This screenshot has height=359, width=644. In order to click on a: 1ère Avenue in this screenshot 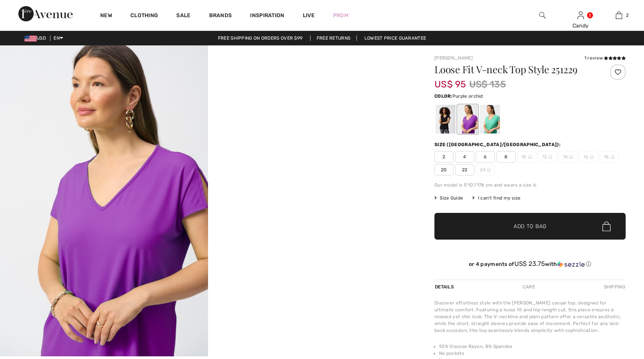, I will do `click(45, 13)`.